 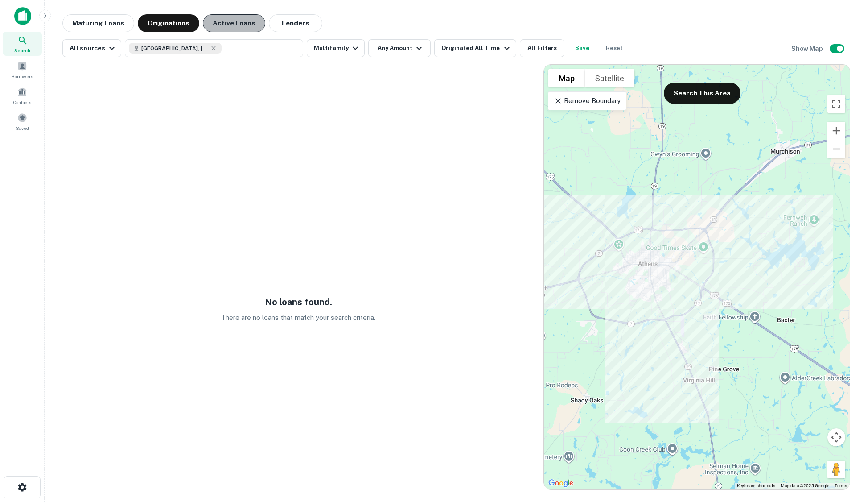 I want to click on a: Contacts, so click(x=22, y=96).